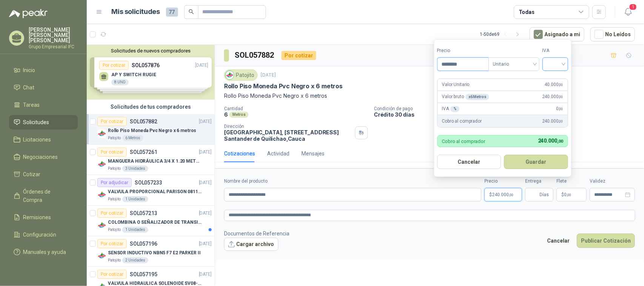 This screenshot has height=286, width=644. Describe the element at coordinates (43, 175) in the screenshot. I see `a: Cotizar` at that location.